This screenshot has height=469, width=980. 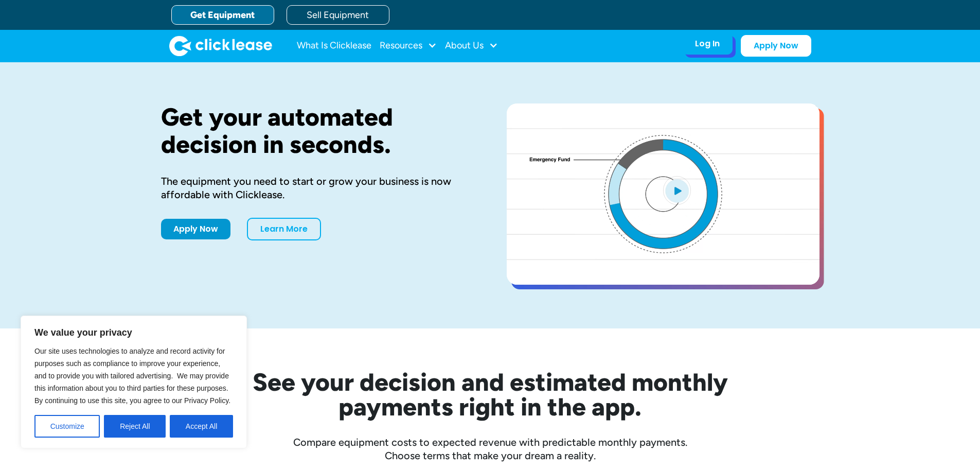 I want to click on button: Accept All, so click(x=201, y=426).